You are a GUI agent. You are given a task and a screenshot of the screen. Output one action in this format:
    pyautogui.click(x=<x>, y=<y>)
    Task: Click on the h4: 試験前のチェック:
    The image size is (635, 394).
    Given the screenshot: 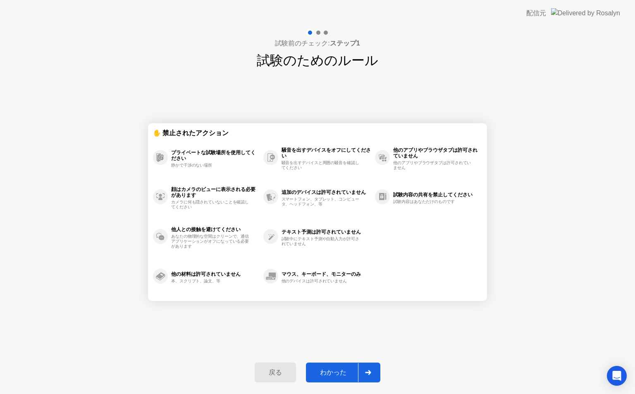 What is the action you would take?
    pyautogui.click(x=317, y=43)
    